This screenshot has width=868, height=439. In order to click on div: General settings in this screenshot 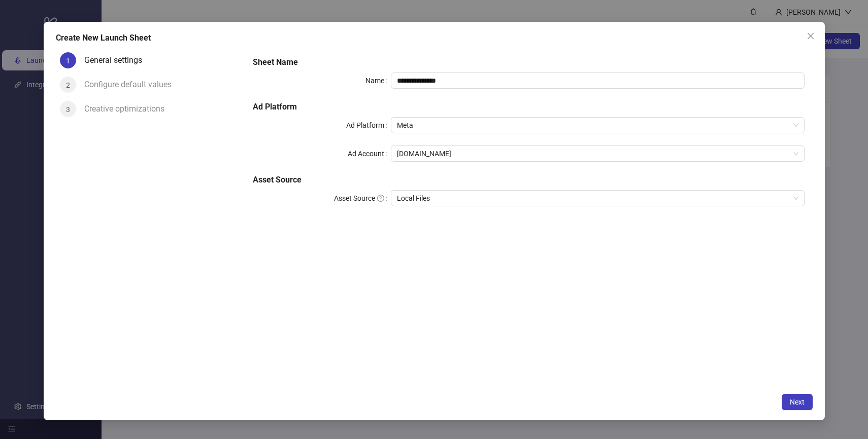, I will do `click(117, 60)`.